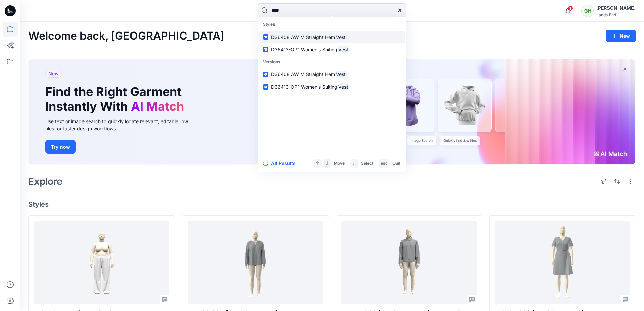 This screenshot has width=644, height=311. Describe the element at coordinates (332, 62) in the screenshot. I see `p: Versions` at that location.